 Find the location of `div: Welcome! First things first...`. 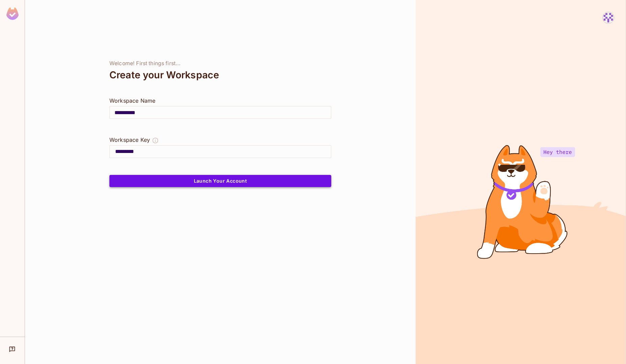

div: Welcome! First things first... is located at coordinates (220, 63).